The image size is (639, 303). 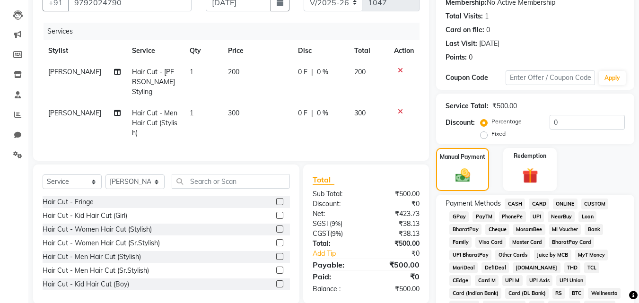 What do you see at coordinates (97, 230) in the screenshot?
I see `div: Hair Cut - Women Hair Cut (Stylish)` at bounding box center [97, 230].